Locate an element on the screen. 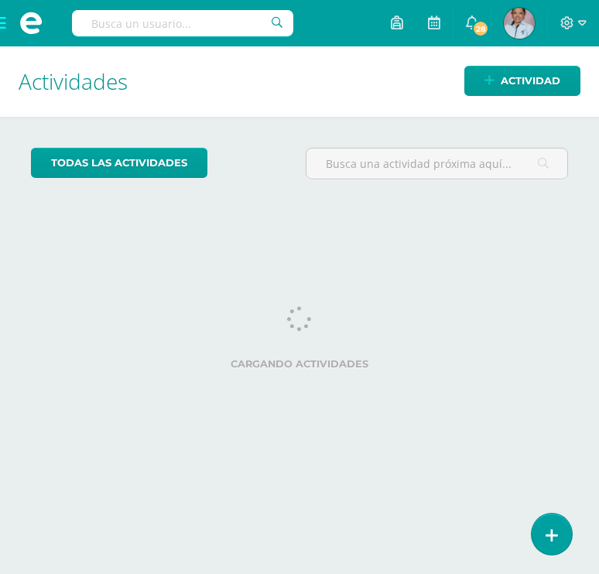  input: Busca un usuario... is located at coordinates (183, 23).